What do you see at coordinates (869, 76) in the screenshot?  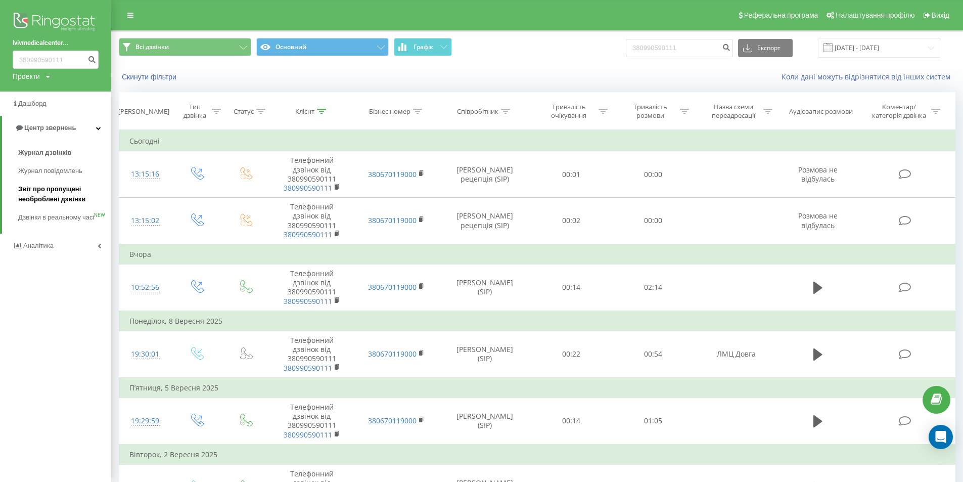 I see `a: Коли дані можуть відрізнятися вiд інших систем` at bounding box center [869, 76].